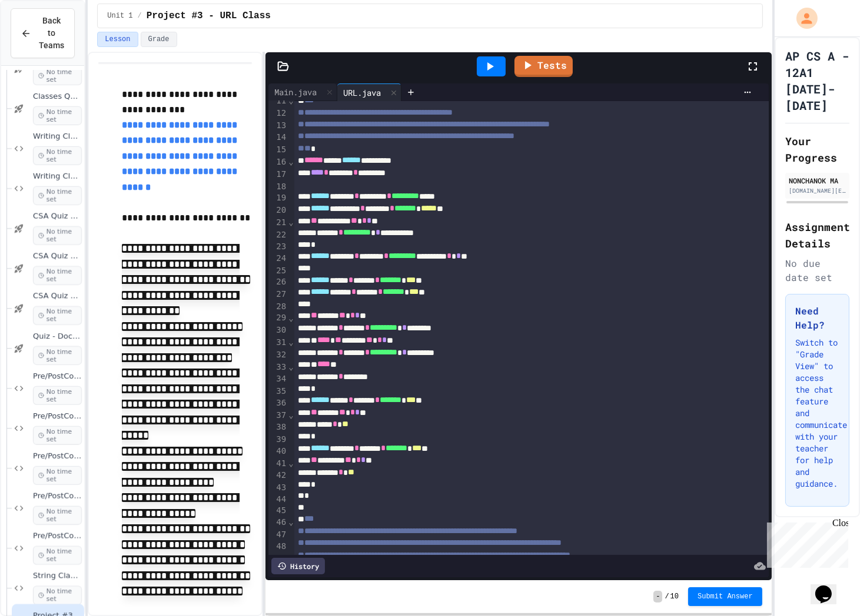  What do you see at coordinates (43, 39) in the screenshot?
I see `div: Chat with us now!Close` at bounding box center [43, 39].